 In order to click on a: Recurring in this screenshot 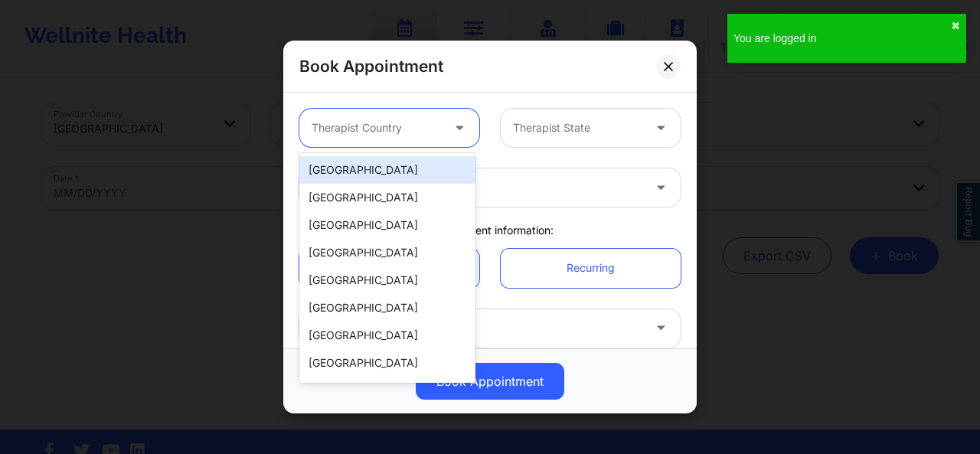, I will do `click(590, 267)`.